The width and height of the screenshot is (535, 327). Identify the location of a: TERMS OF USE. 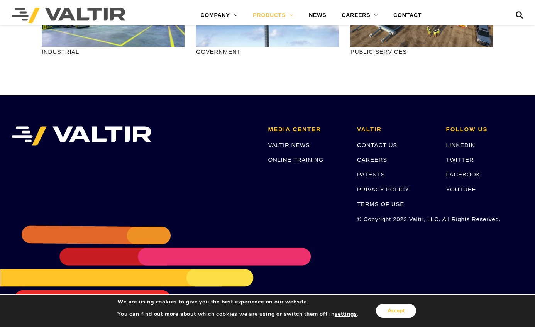
(381, 204).